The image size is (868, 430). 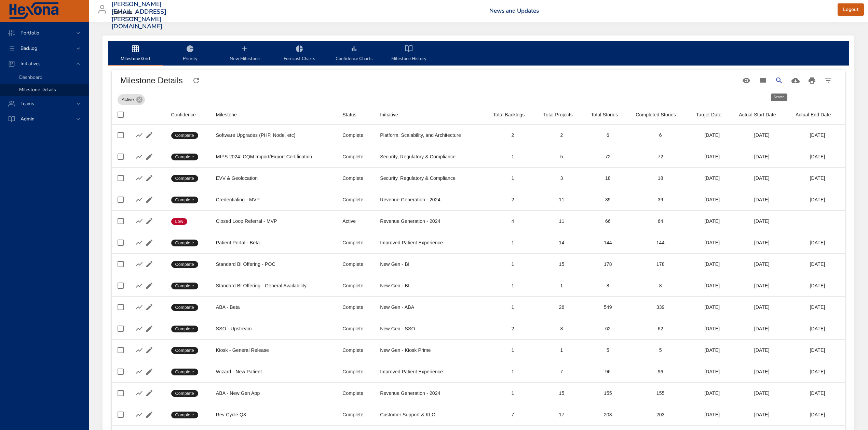 What do you see at coordinates (196, 80) in the screenshot?
I see `button: Refresh Page` at bounding box center [196, 80].